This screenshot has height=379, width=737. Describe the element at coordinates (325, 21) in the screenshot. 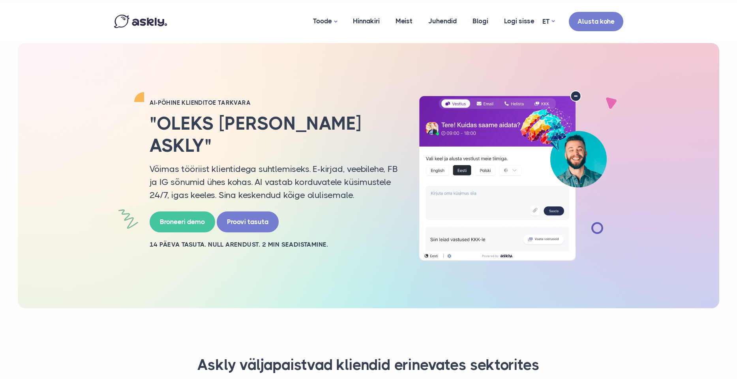

I see `a: Toode` at that location.